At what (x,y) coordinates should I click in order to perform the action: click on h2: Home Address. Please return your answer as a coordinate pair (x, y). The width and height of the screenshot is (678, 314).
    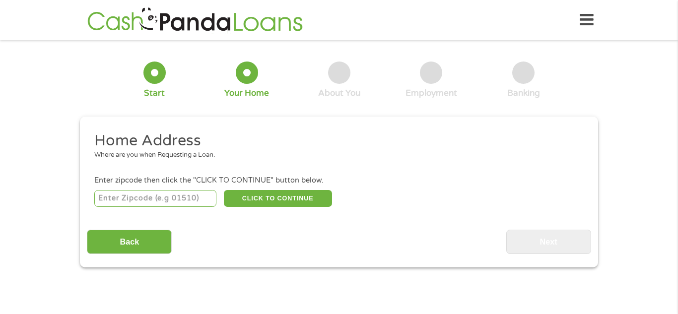
    Looking at the image, I should click on (336, 141).